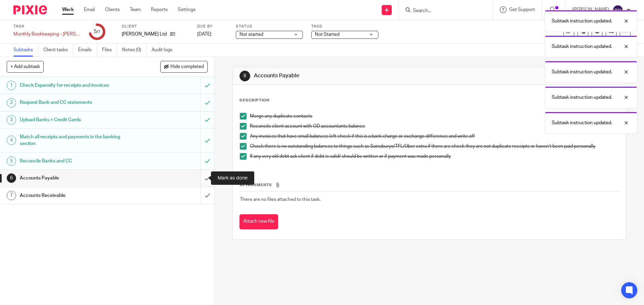 This screenshot has height=305, width=644. I want to click on button: + Add subtask, so click(25, 67).